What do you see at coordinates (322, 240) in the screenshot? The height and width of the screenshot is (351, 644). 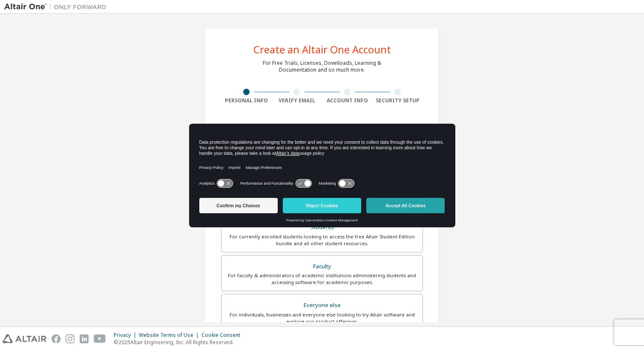 I see `div: For currently enrolled students looking to access the free Altair Student Edition bundle and all ...` at bounding box center [322, 240].